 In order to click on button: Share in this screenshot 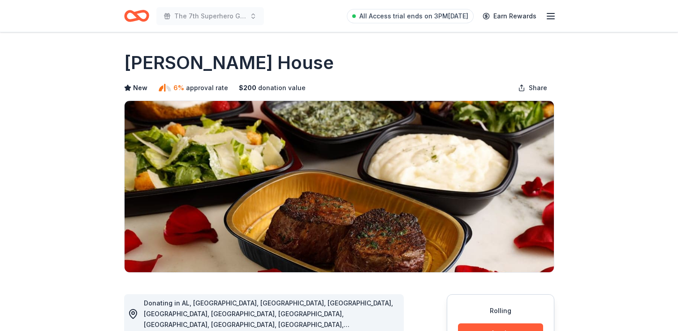, I will do `click(532, 88)`.